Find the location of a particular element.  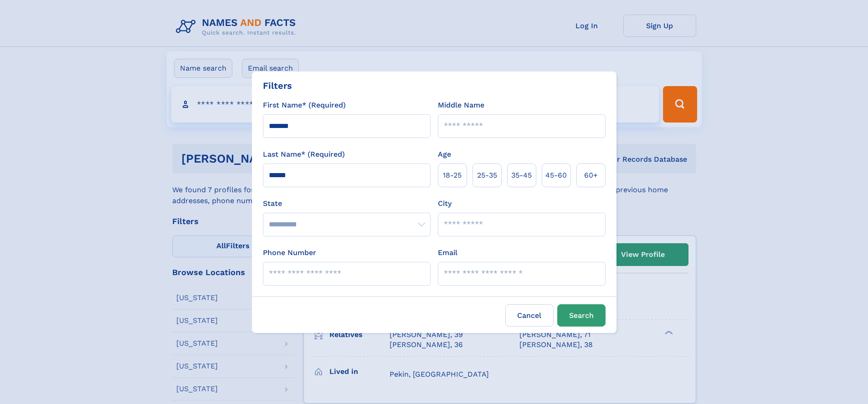

label: Email is located at coordinates (447, 253).